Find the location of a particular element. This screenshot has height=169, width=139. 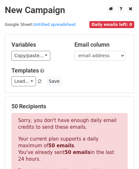

p: Your current plan supports a daily maximum of . You've already sent in the last 24 hours. is located at coordinates (70, 149).